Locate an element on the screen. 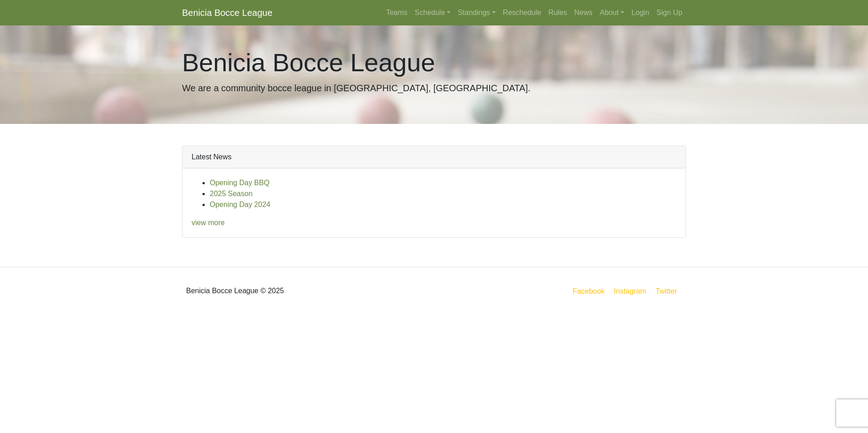 This screenshot has height=433, width=868. a: Facebook is located at coordinates (589, 291).